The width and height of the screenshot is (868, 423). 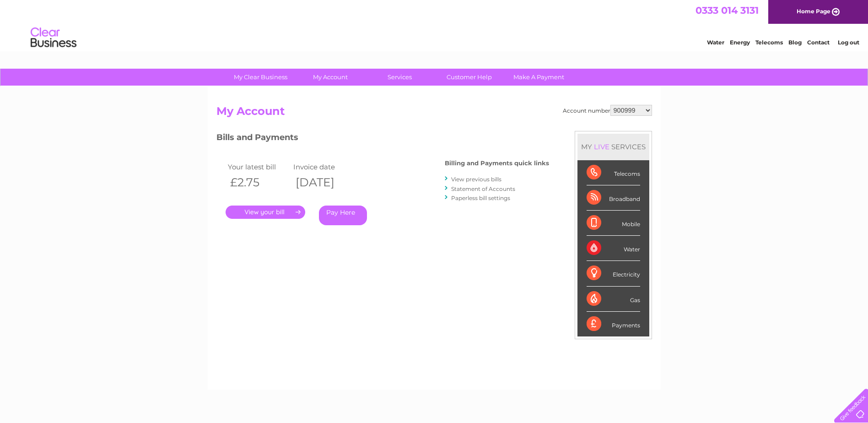 What do you see at coordinates (258, 167) in the screenshot?
I see `td: Your latest bill` at bounding box center [258, 167].